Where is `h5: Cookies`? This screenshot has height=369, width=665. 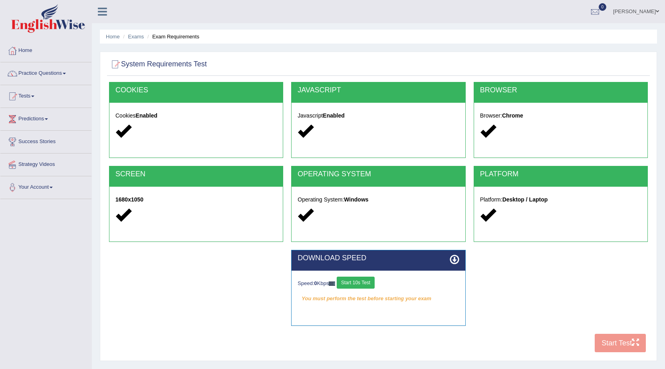
h5: Cookies is located at coordinates (196, 115).